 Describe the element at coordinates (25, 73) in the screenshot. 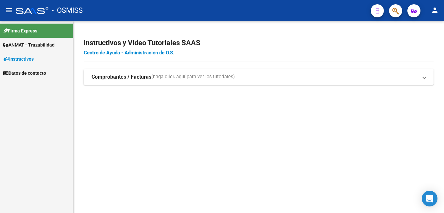

I see `span: Datos de contacto` at that location.